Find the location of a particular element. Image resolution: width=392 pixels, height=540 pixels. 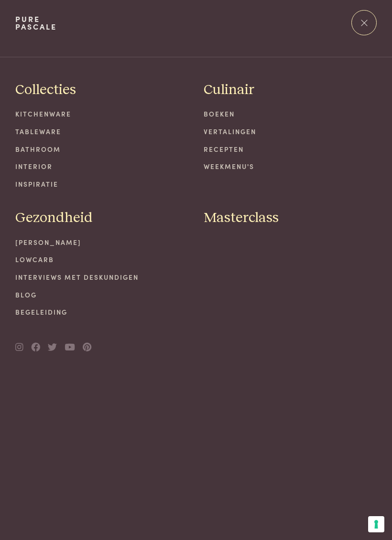

a: Tableware is located at coordinates (102, 131).